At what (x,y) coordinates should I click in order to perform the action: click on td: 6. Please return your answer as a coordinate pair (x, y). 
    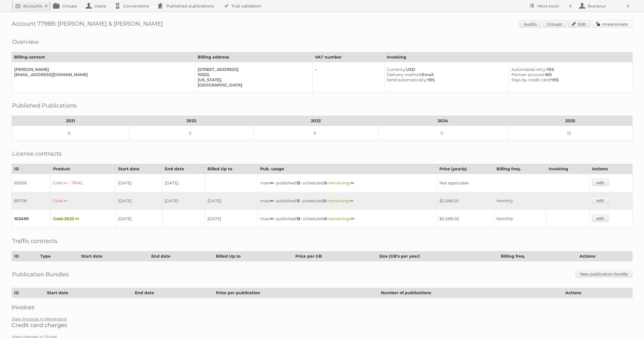
    Looking at the image, I should click on (70, 133).